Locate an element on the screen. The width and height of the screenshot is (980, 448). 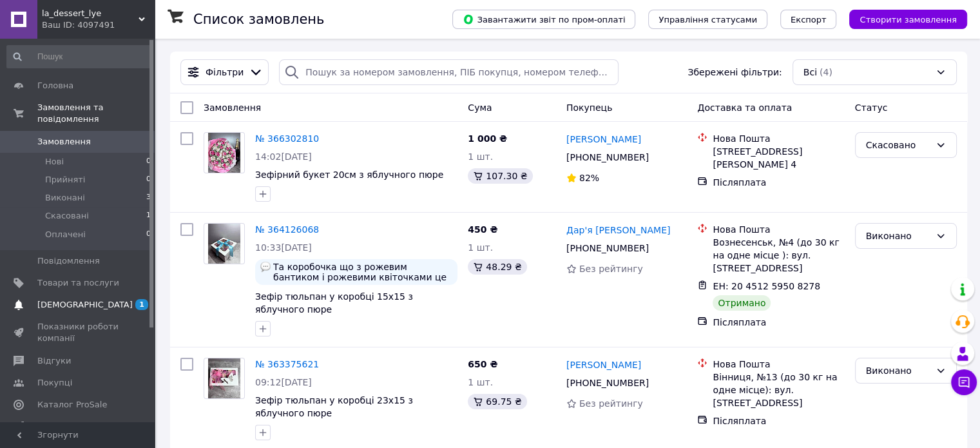
span: Покупець is located at coordinates (589, 108).